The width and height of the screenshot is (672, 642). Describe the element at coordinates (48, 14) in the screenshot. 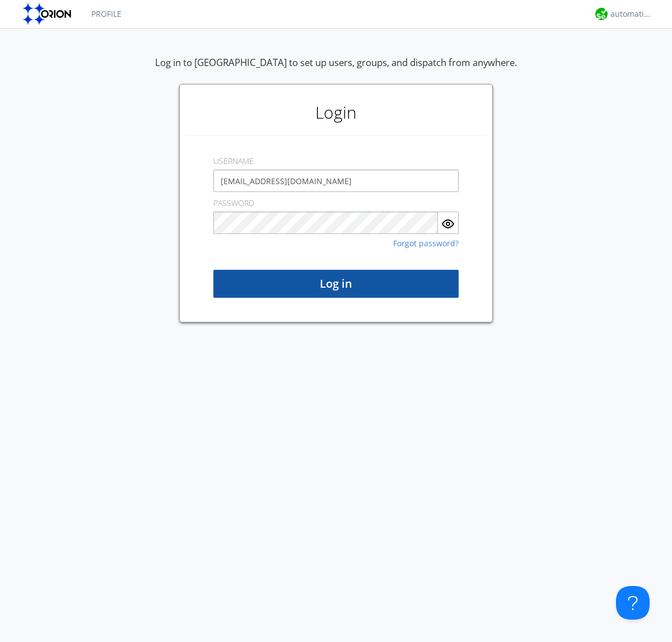

I see `img: orion-labs-logo.svg` at that location.